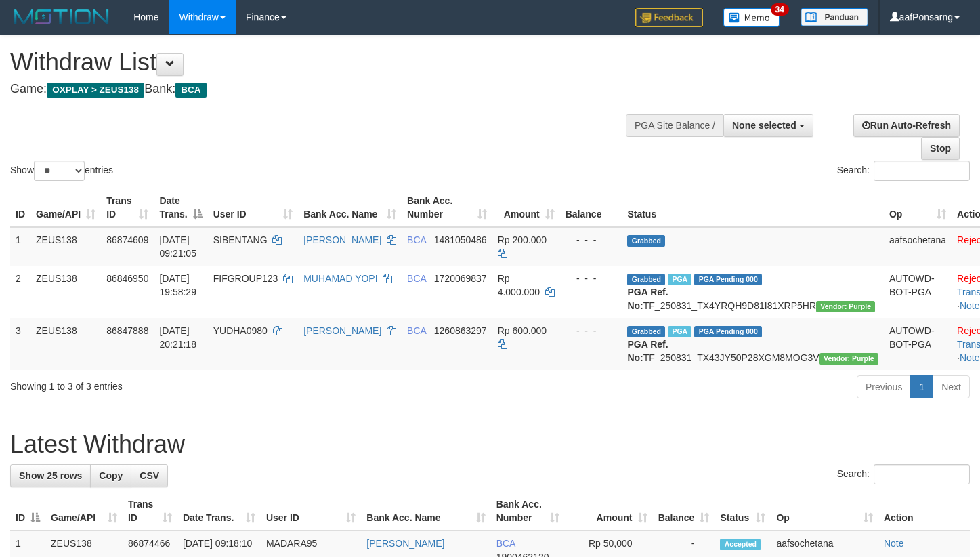 The height and width of the screenshot is (557, 980). What do you see at coordinates (752, 343) in the screenshot?
I see `td: TF_250831_TX43JY50P28XGM8MOG3V` at bounding box center [752, 343].